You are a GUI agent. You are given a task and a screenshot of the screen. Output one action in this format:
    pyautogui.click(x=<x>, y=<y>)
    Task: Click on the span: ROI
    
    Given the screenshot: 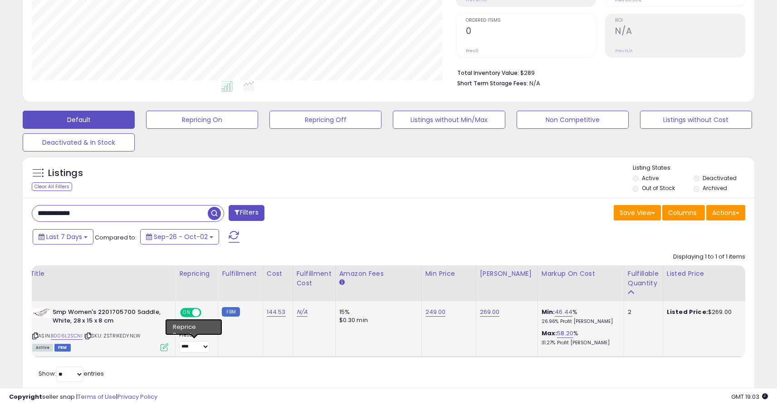 What is the action you would take?
    pyautogui.click(x=680, y=20)
    